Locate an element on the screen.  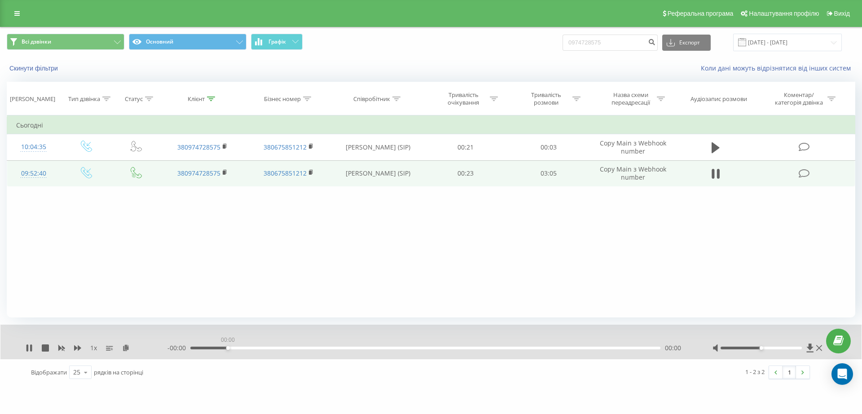
span: Графік is located at coordinates (277, 42).